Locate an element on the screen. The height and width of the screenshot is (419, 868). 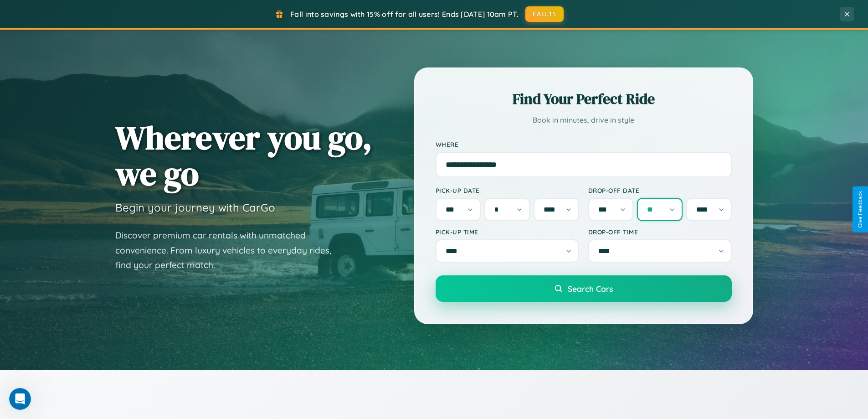
span: Search Cars is located at coordinates (590, 288).